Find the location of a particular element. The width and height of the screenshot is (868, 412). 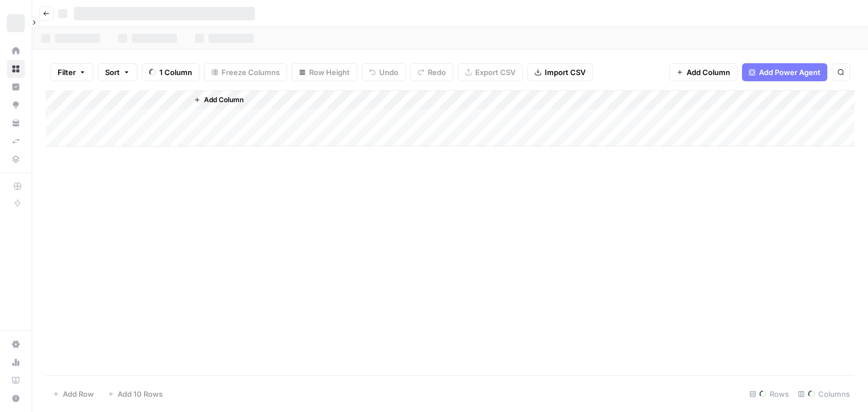

button: Redo is located at coordinates (432, 72).